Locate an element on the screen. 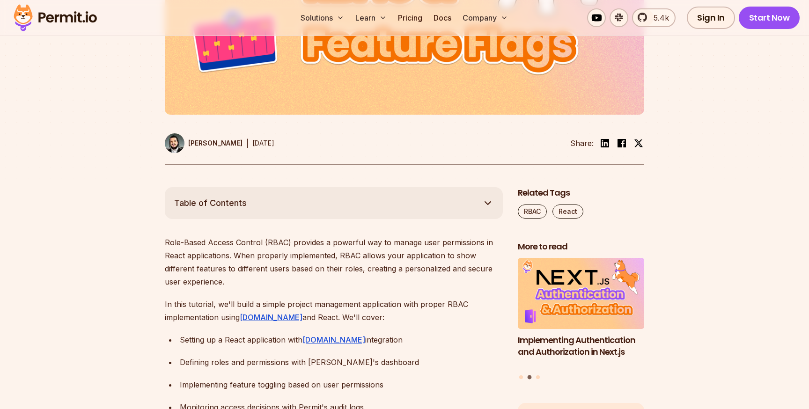 Image resolution: width=809 pixels, height=409 pixels. p: In this tutorial, we'll build a simple project management application with proper RBAC implementa... is located at coordinates (334, 311).